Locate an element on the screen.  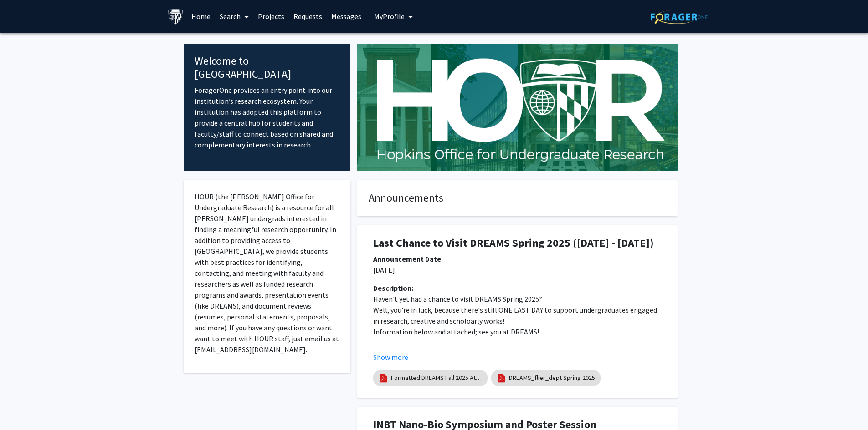
button: Show more is located at coordinates (390, 357).